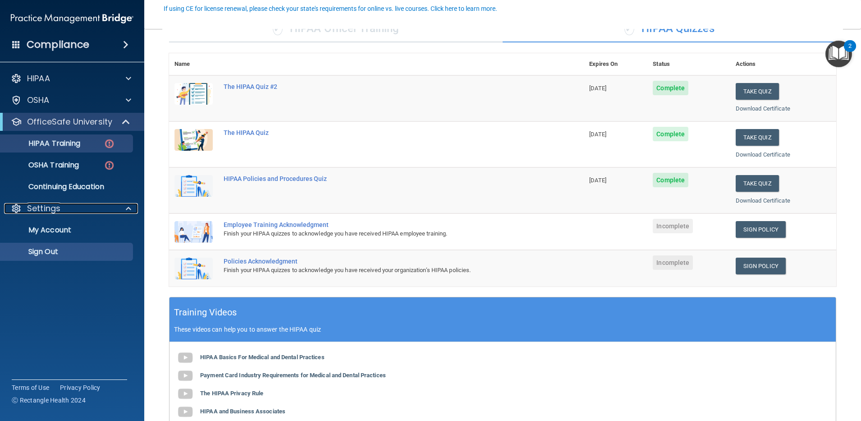 The image size is (861, 421). I want to click on b: HIPAA and Business Associates, so click(243, 411).